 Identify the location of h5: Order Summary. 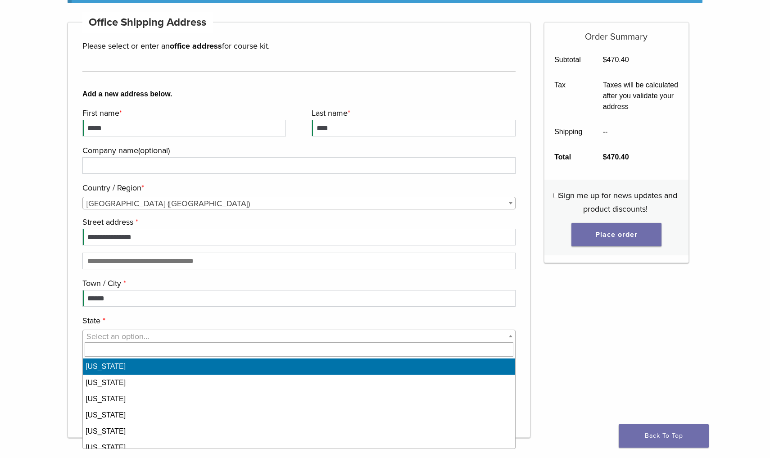
(616, 32).